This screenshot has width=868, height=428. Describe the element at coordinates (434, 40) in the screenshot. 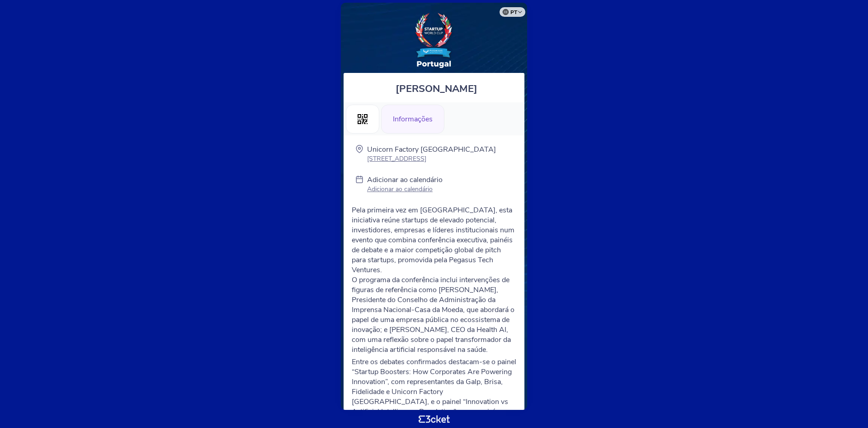

I see `img: Startup World Cup Portugal` at that location.